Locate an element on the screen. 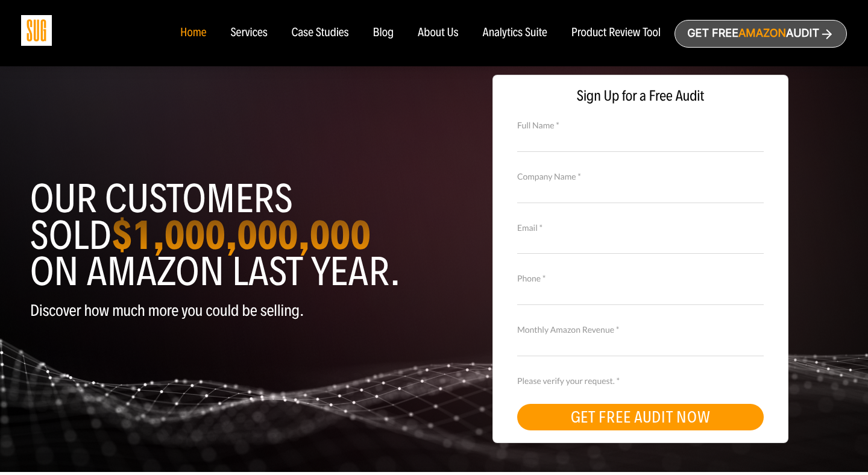  input: Company Name * is located at coordinates (640, 192).